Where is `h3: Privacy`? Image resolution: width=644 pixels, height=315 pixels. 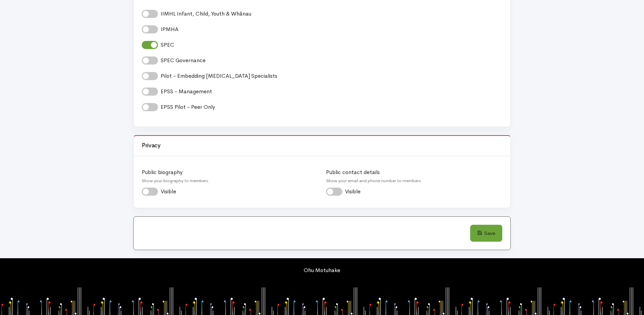
h3: Privacy is located at coordinates (322, 146).